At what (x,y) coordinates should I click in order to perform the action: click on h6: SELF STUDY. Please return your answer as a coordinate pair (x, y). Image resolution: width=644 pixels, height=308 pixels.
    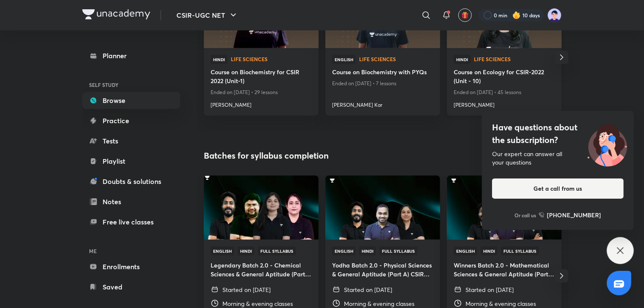
    Looking at the image, I should click on (131, 85).